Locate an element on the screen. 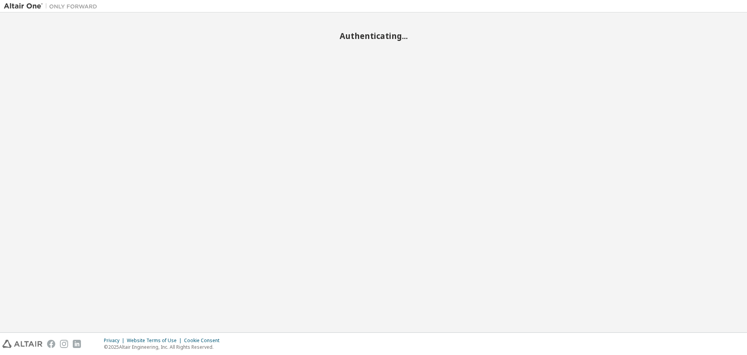 Image resolution: width=747 pixels, height=355 pixels. img: instagram.svg is located at coordinates (64, 343).